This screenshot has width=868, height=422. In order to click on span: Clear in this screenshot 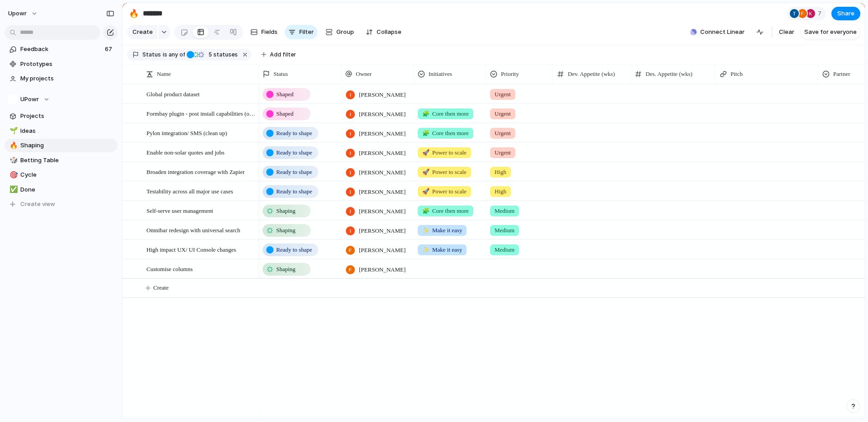, I will do `click(787, 32)`.